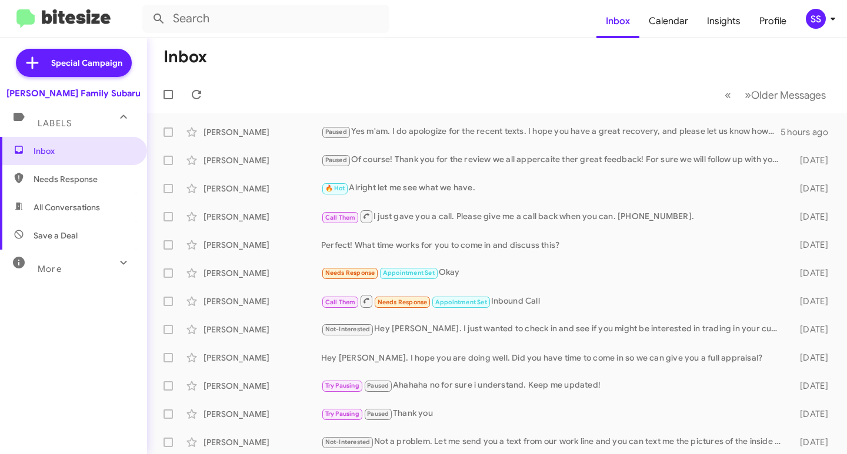 This screenshot has height=454, width=847. What do you see at coordinates (553, 301) in the screenshot?
I see `div: Inbound Call` at bounding box center [553, 301].